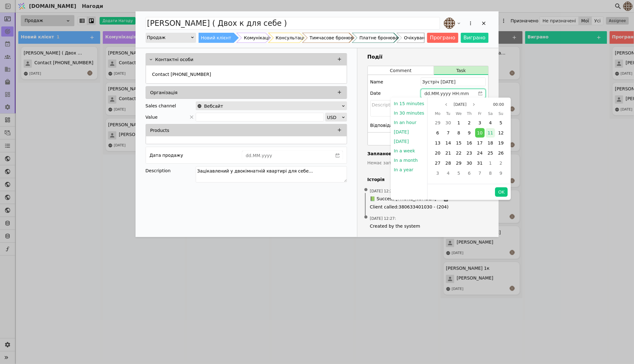 The image size is (634, 364). What do you see at coordinates (437, 133) in the screenshot?
I see `div: 06 Oct 2025` at bounding box center [437, 133].